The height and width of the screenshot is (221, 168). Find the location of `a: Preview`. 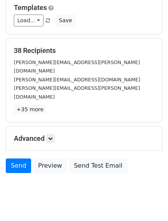

a: Preview is located at coordinates (50, 166).